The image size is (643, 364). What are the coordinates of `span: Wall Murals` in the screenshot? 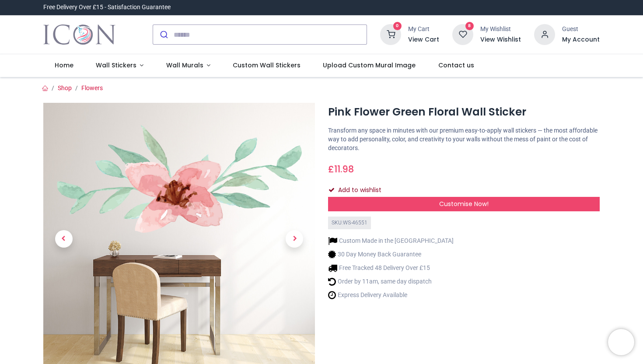 It's located at (185, 65).